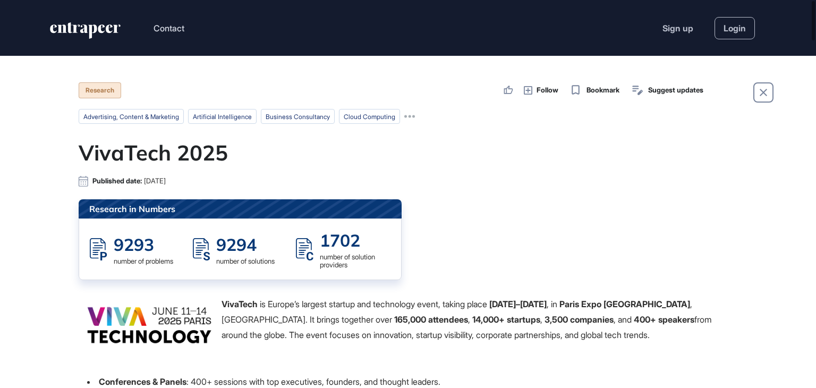 Image resolution: width=816 pixels, height=388 pixels. What do you see at coordinates (735, 28) in the screenshot?
I see `a: Login` at bounding box center [735, 28].